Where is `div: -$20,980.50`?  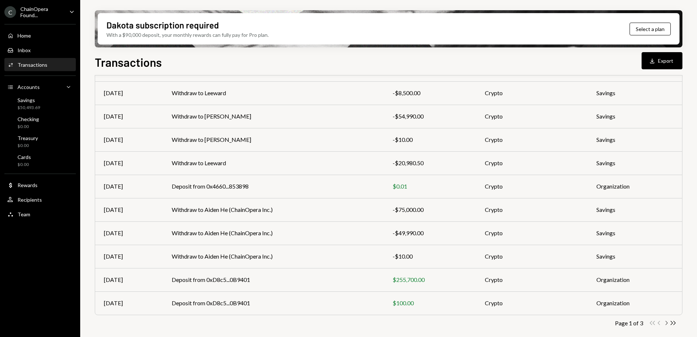
div: -$20,980.50 is located at coordinates (430, 163).